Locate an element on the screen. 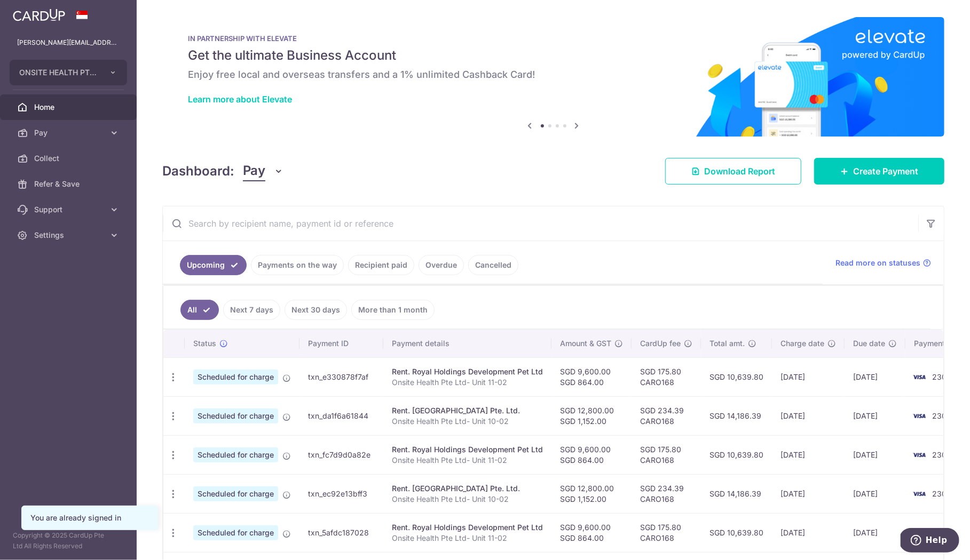 Image resolution: width=970 pixels, height=560 pixels. span: Download Report is located at coordinates (740, 172).